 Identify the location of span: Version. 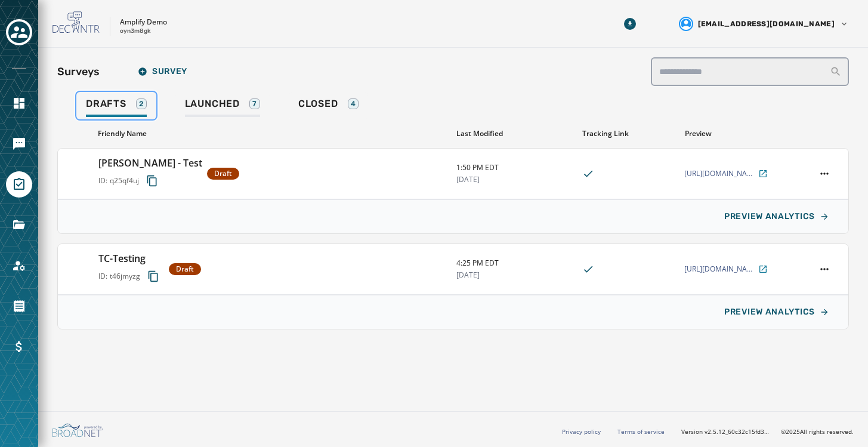
(726, 432).